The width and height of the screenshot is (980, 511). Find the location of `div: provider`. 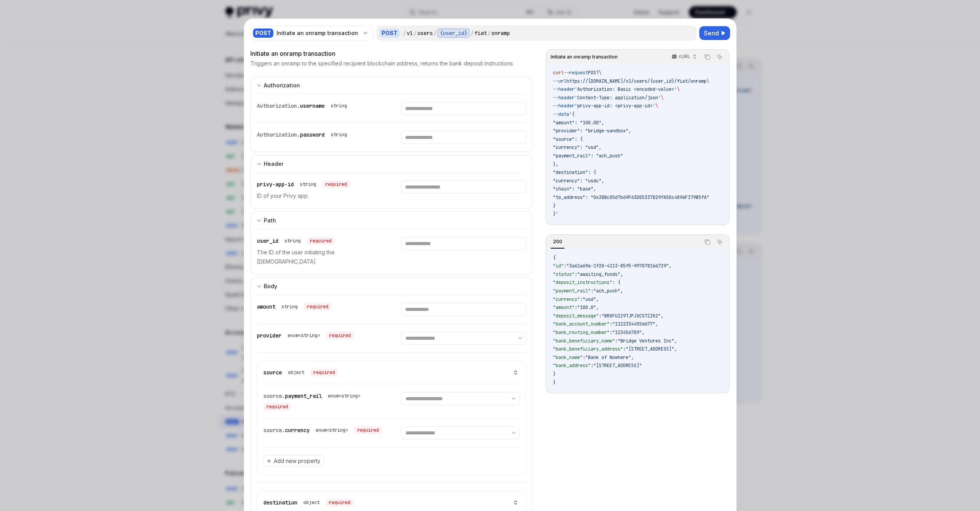

div: provider is located at coordinates (305, 336).